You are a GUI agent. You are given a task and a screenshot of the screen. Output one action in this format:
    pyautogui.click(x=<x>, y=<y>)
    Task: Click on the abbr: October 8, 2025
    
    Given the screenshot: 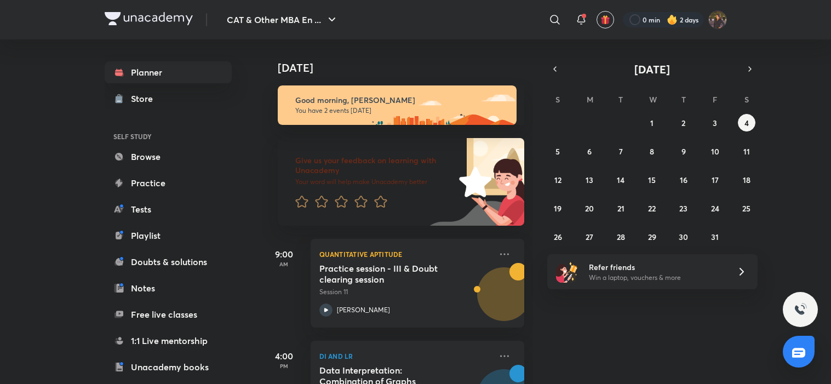 What is the action you would take?
    pyautogui.click(x=652, y=151)
    